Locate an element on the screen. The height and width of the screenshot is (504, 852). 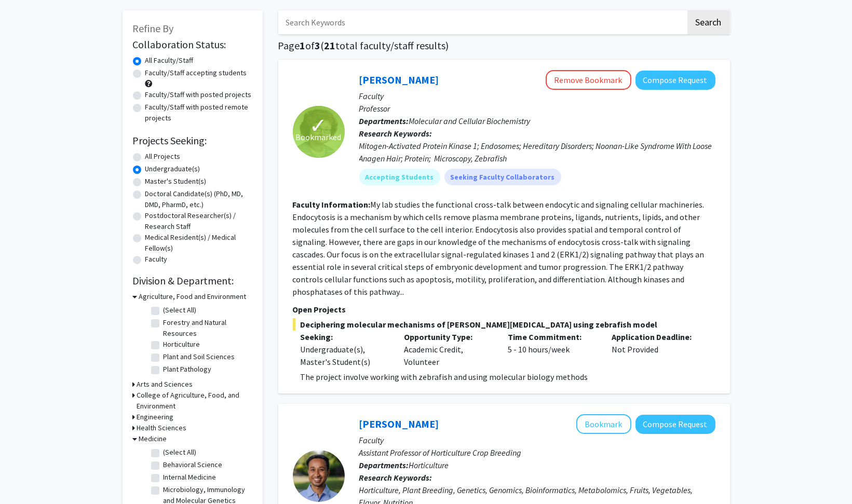
h2: Collaboration Status: is located at coordinates (193, 45).